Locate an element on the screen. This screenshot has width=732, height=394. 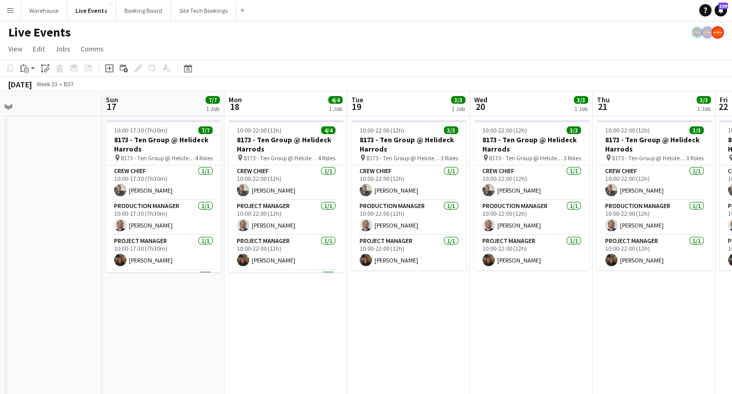
a: View is located at coordinates (15, 49).